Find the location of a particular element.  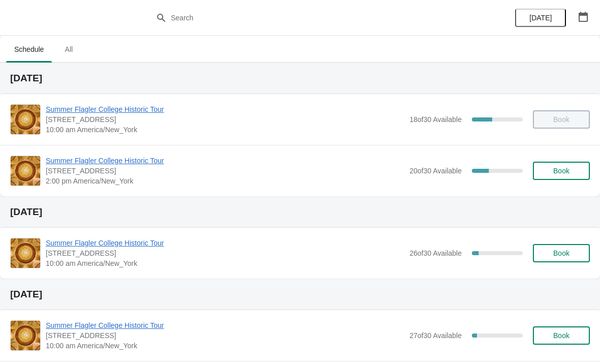

span: Schedule is located at coordinates (29, 49).